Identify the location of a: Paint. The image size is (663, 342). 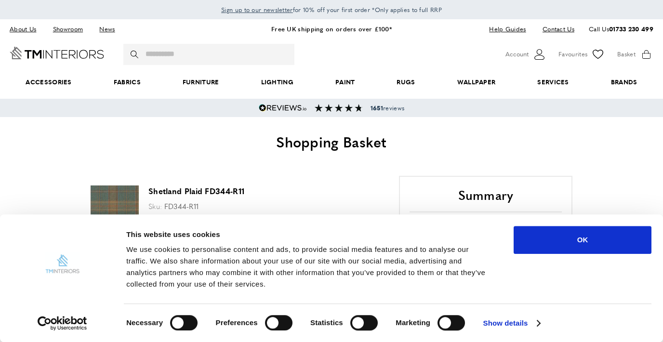
(344, 82).